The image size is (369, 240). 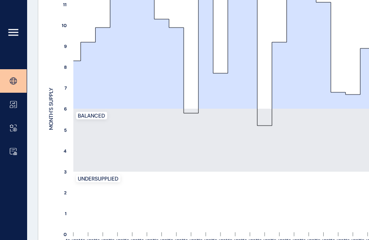 I want to click on text: 7, so click(x=66, y=88).